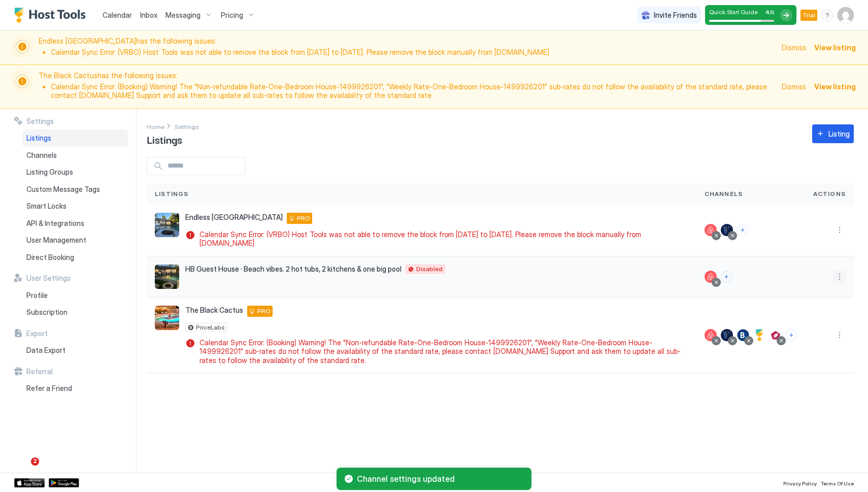 The image size is (868, 492). Describe the element at coordinates (809, 16) in the screenshot. I see `span: Trial` at that location.